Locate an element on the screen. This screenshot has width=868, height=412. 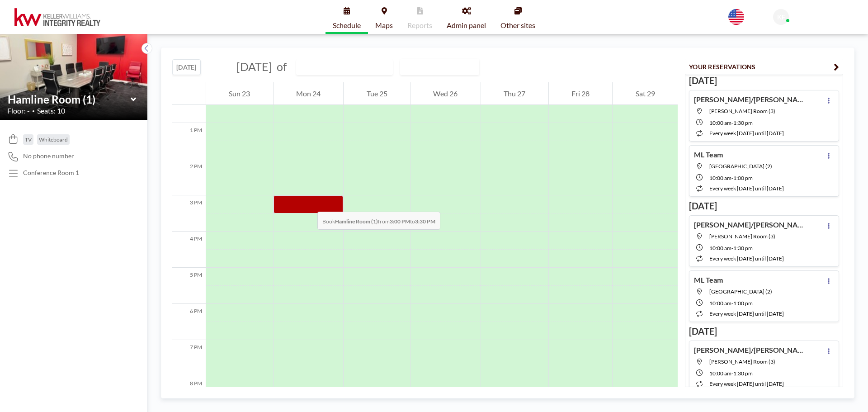
div: 3 PM is located at coordinates (189, 213).